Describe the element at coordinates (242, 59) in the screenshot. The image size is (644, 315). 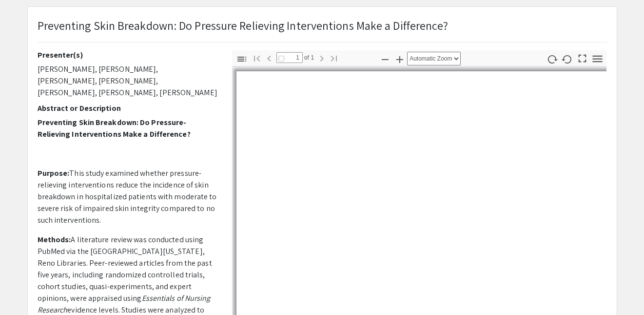
I see `button: Toggle Sidebar` at that location.